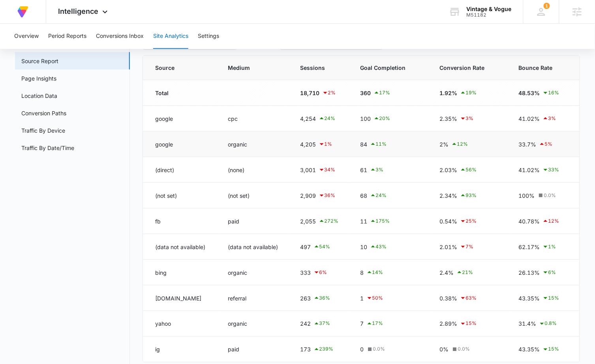  I want to click on div: 61, so click(390, 170).